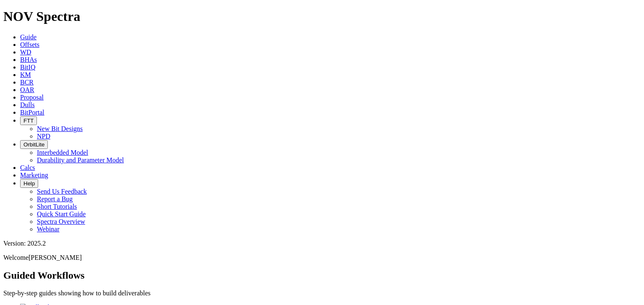 The width and height of the screenshot is (644, 305). I want to click on a: Marketing, so click(34, 175).